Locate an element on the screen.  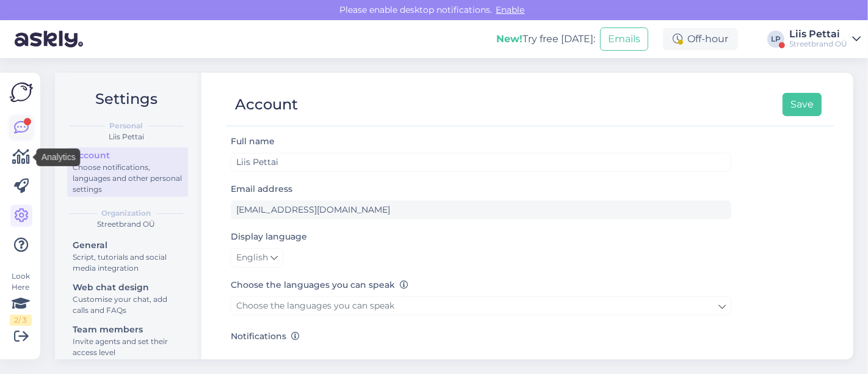
div: Team members is located at coordinates (127, 329).